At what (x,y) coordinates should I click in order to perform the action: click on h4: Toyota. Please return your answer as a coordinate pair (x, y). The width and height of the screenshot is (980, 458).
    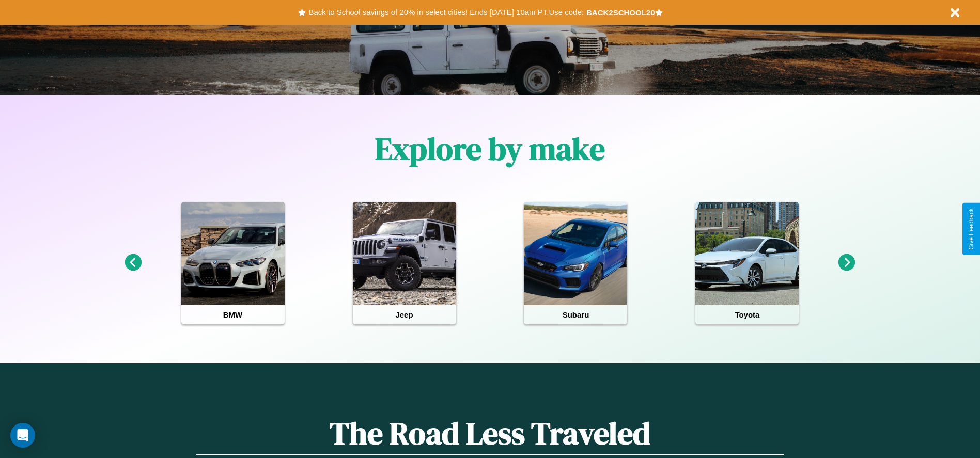
    Looking at the image, I should click on (747, 315).